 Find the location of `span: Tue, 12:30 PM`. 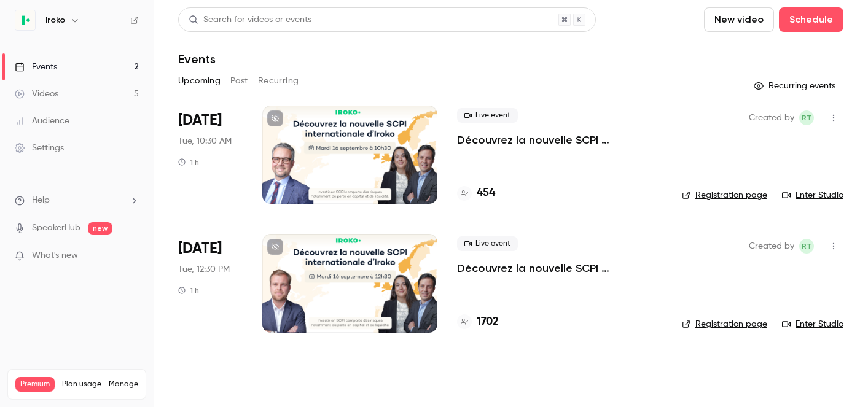

span: Tue, 12:30 PM is located at coordinates (204, 270).